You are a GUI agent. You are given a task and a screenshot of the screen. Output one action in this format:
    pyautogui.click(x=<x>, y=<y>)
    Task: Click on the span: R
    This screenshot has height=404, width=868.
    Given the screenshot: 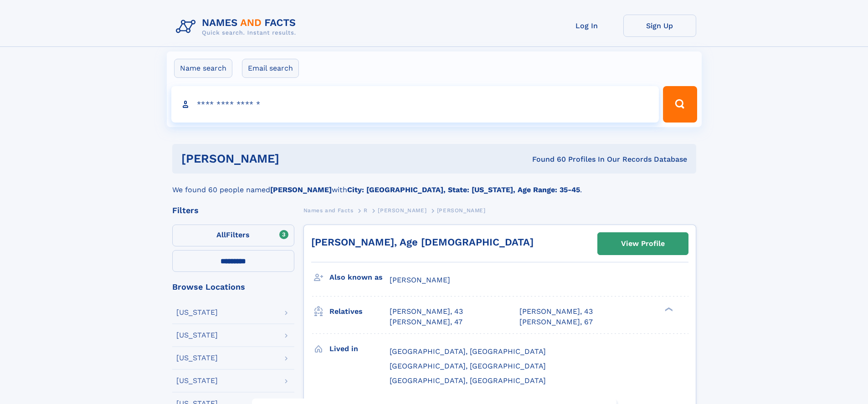 What is the action you would take?
    pyautogui.click(x=365, y=210)
    